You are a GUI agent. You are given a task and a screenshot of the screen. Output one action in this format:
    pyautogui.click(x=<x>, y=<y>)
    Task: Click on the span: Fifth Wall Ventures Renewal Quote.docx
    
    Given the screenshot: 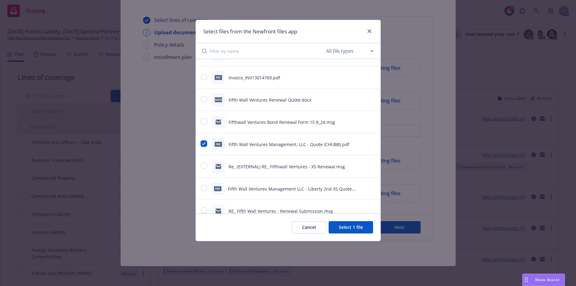 What is the action you would take?
    pyautogui.click(x=270, y=100)
    